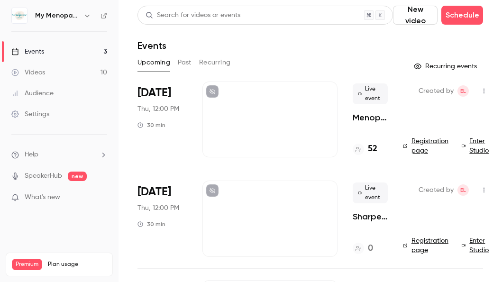 The image size is (502, 282). Describe the element at coordinates (372, 149) in the screenshot. I see `h4: 52` at that location.